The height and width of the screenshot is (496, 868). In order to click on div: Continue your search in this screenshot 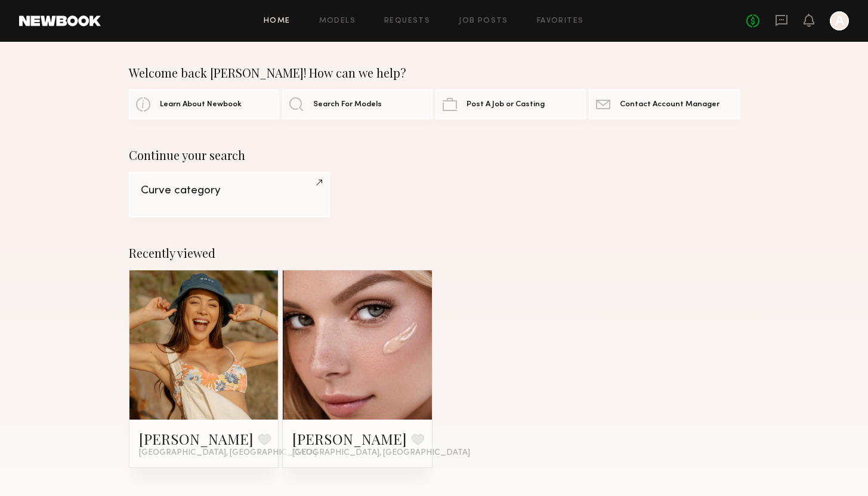, I will do `click(434, 155)`.